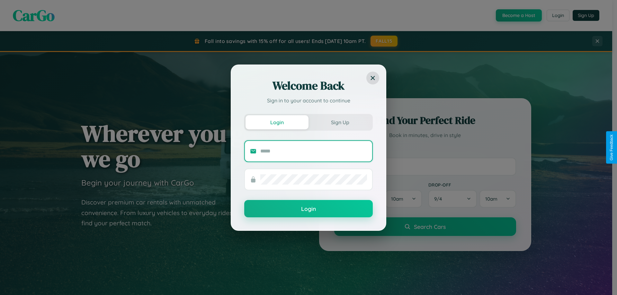 This screenshot has width=617, height=295. I want to click on h2: Welcome Back, so click(309, 86).